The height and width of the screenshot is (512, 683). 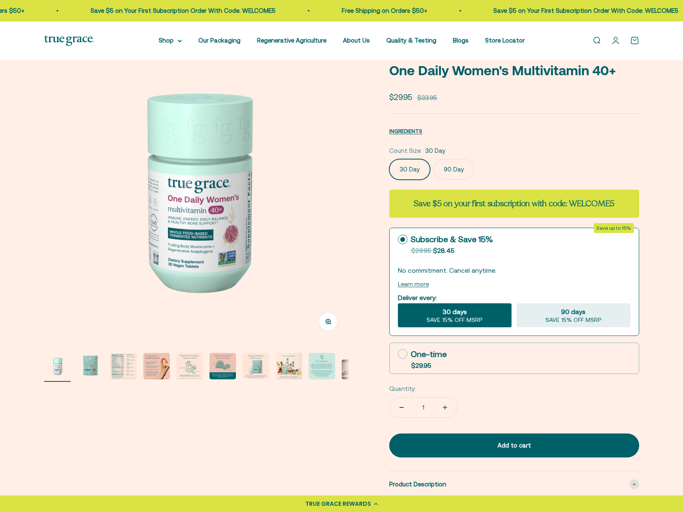 What do you see at coordinates (406, 151) in the screenshot?
I see `legend: Count Size:` at bounding box center [406, 151].